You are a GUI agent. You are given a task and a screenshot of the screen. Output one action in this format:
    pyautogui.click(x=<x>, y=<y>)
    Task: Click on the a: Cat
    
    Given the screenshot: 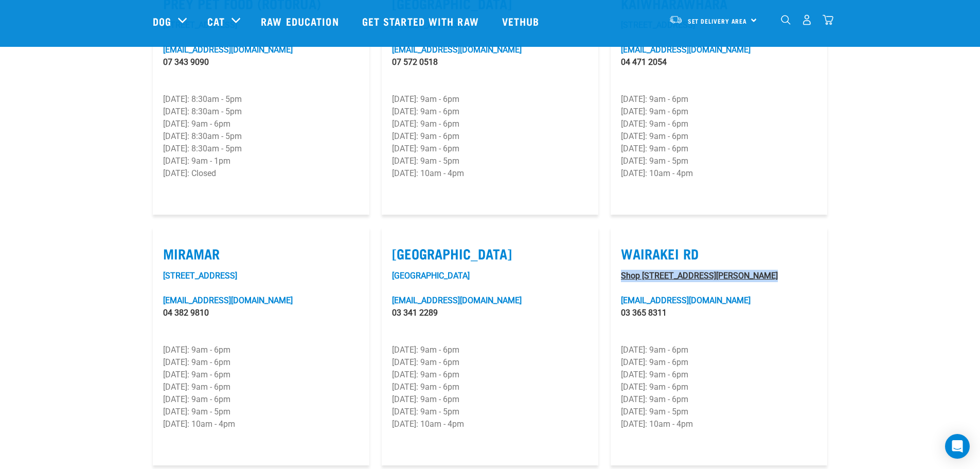 What is the action you would take?
    pyautogui.click(x=216, y=21)
    